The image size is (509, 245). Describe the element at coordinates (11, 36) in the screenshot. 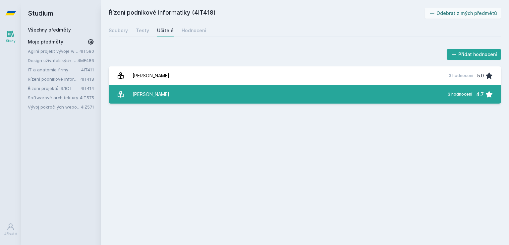

I see `a: Study` at that location.